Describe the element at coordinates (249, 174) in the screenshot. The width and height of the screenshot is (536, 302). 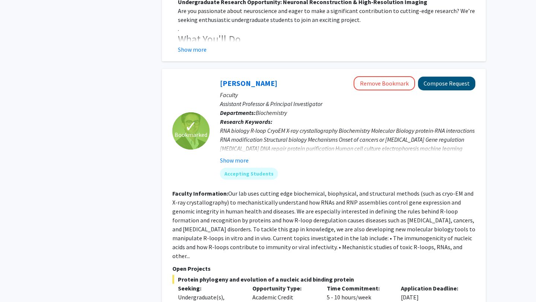
I see `mat-chip: Accepting Students` at that location.